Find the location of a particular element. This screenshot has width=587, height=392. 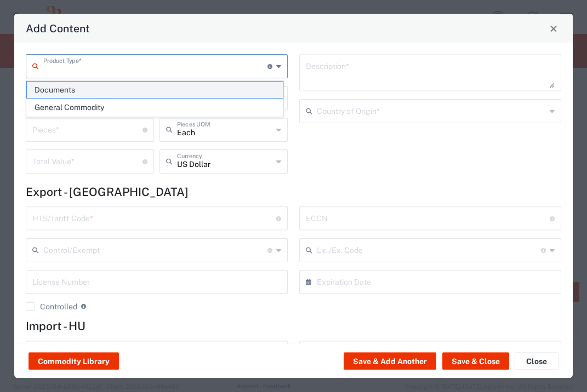

button: Save & Close is located at coordinates (476, 362).